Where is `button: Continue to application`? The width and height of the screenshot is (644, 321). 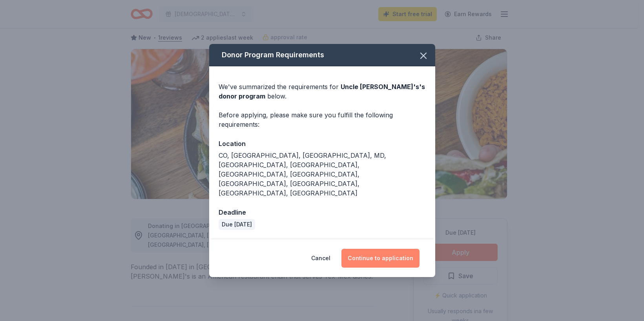 button: Continue to application is located at coordinates (380, 258).